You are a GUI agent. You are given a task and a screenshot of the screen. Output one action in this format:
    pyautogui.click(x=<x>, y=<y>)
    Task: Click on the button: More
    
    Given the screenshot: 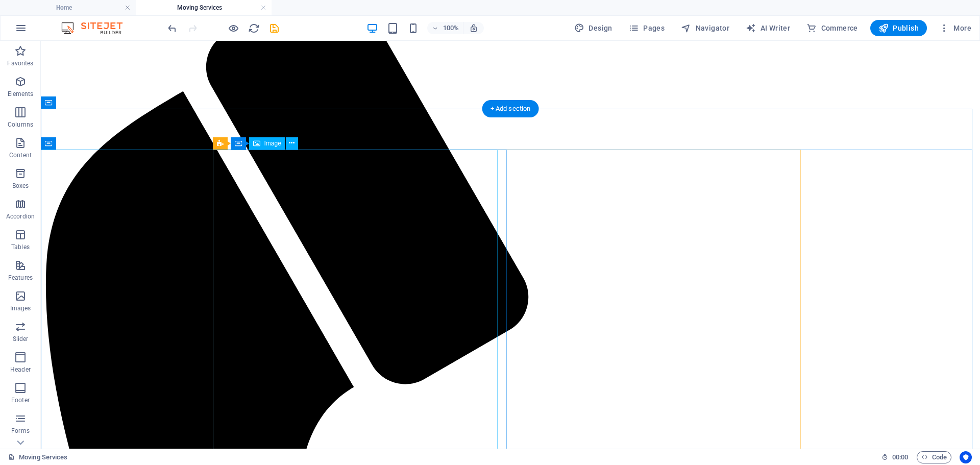 What is the action you would take?
    pyautogui.click(x=955, y=28)
    